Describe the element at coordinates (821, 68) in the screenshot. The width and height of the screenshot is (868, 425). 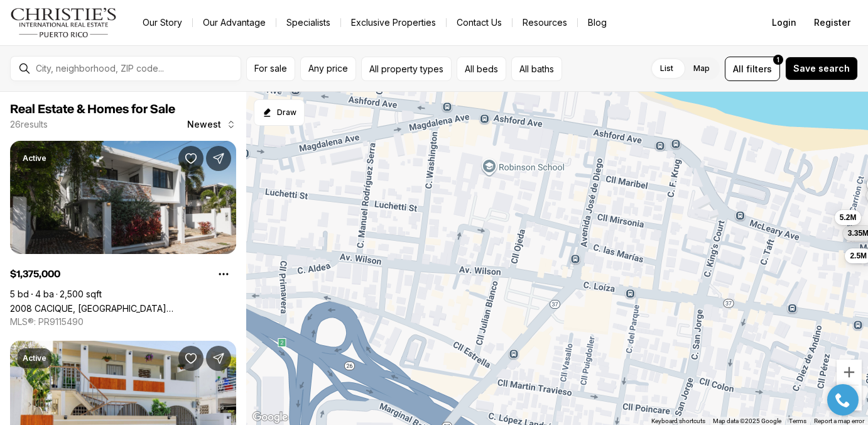
I see `button: Save search` at that location.